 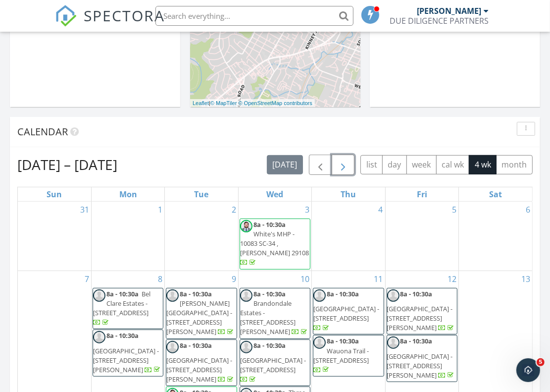 What do you see at coordinates (160, 209) in the screenshot?
I see `a: Go to September 1, 2025` at bounding box center [160, 209].